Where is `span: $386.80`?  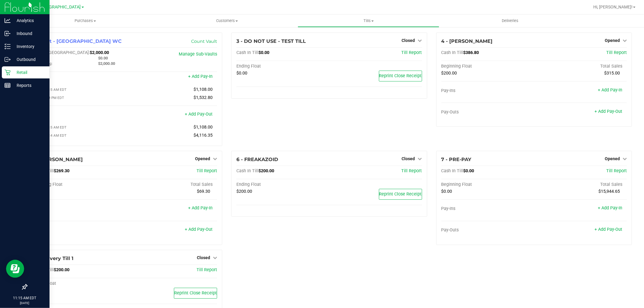
span: $386.80 is located at coordinates (472, 53).